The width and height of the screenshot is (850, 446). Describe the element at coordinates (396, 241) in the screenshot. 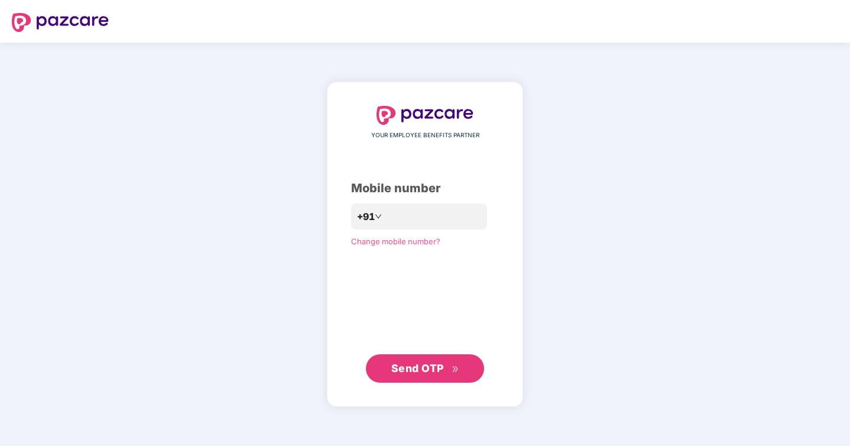

I see `a: Change mobile number?` at that location.